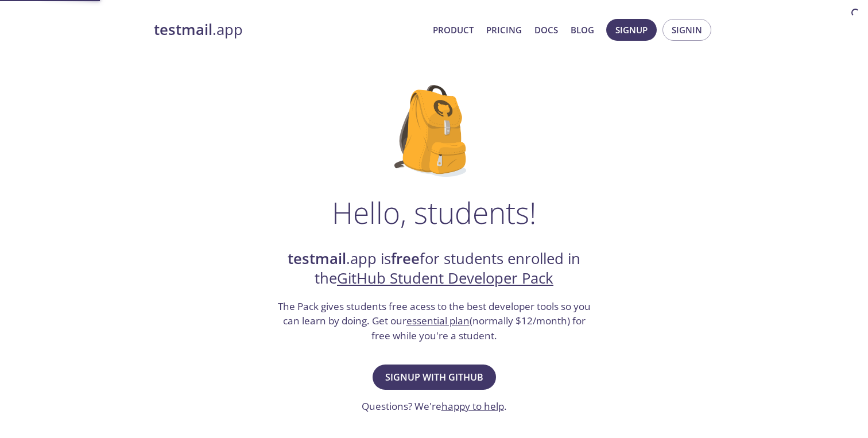 This screenshot has width=868, height=438. What do you see at coordinates (631, 30) in the screenshot?
I see `span: Signup` at bounding box center [631, 30].